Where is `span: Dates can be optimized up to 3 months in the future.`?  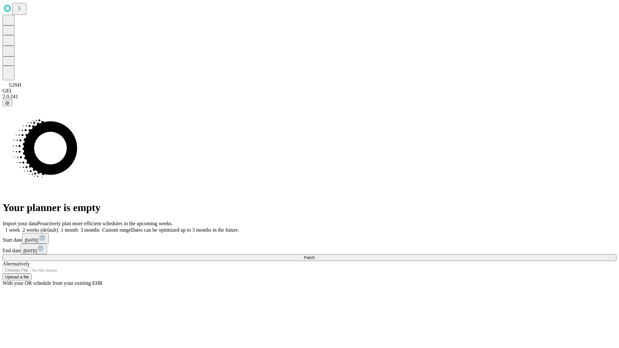
span: Dates can be optimized up to 3 months in the future. is located at coordinates (185, 230).